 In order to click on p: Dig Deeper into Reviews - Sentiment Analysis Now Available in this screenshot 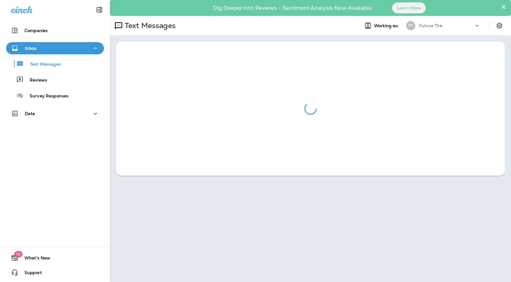, I will do `click(293, 8)`.